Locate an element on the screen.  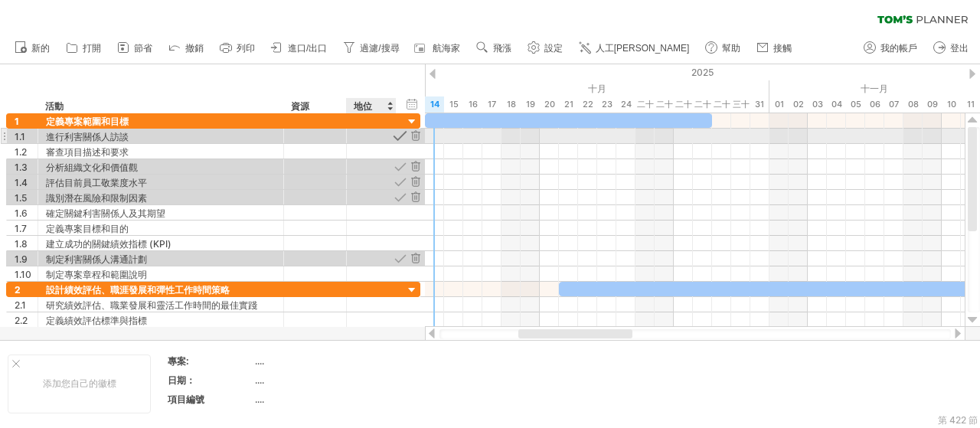
div: 2025年10月31日星期五 is located at coordinates (759, 104).